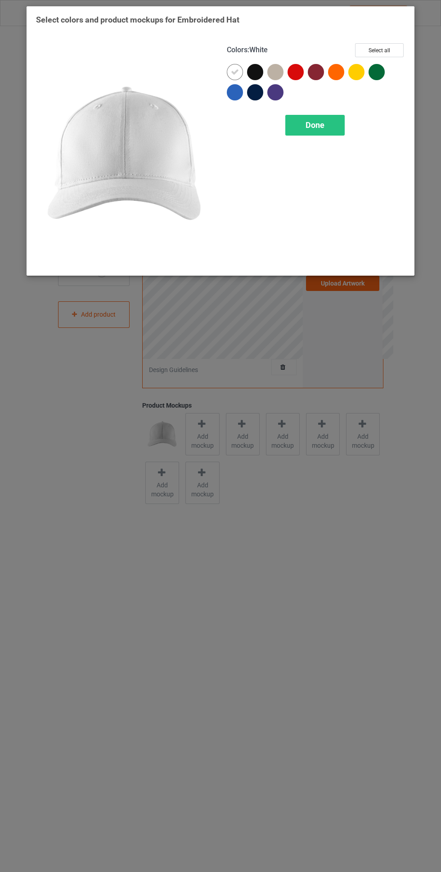 The height and width of the screenshot is (872, 441). Describe the element at coordinates (138, 19) in the screenshot. I see `span: Select colors and product mockups for Embroidered Hat` at that location.